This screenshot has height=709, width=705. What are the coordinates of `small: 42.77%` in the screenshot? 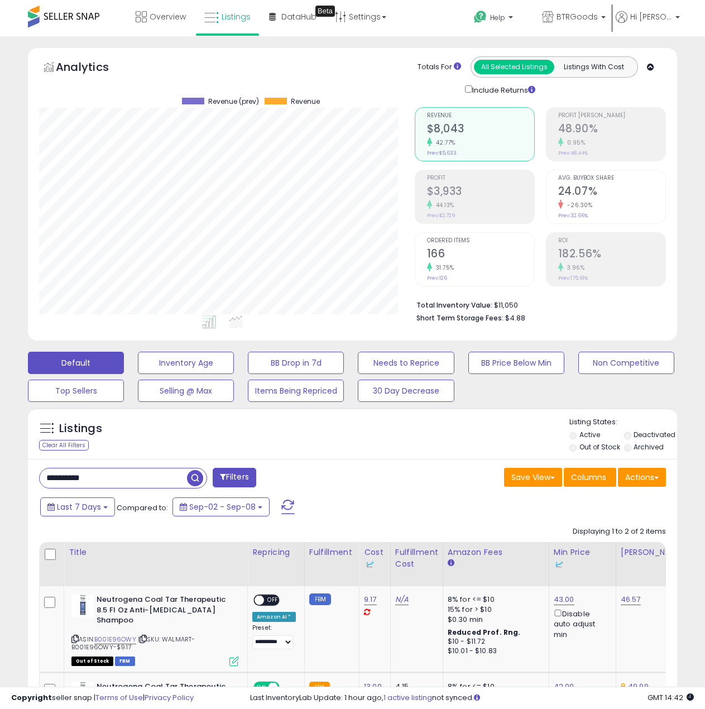 It's located at (444, 142).